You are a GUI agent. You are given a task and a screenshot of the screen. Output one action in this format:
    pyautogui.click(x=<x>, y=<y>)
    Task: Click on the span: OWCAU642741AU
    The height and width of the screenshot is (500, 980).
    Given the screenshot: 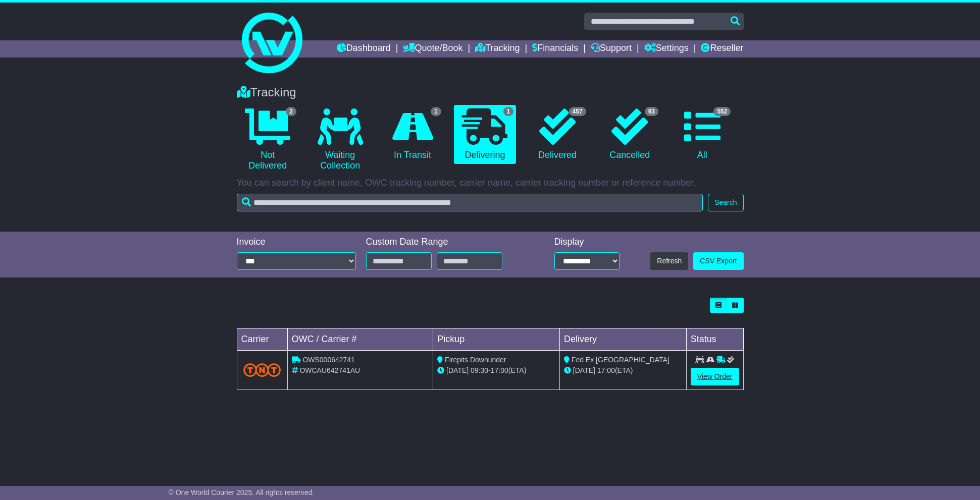 What is the action you would take?
    pyautogui.click(x=330, y=370)
    